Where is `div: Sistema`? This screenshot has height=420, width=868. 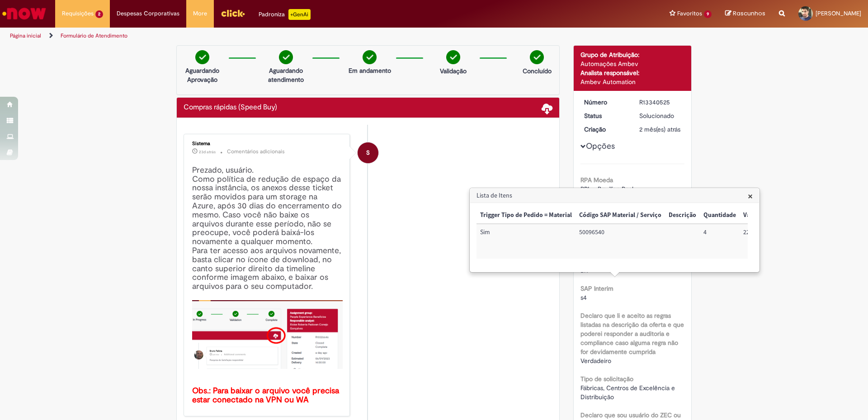
div: Sistema is located at coordinates (267, 143).